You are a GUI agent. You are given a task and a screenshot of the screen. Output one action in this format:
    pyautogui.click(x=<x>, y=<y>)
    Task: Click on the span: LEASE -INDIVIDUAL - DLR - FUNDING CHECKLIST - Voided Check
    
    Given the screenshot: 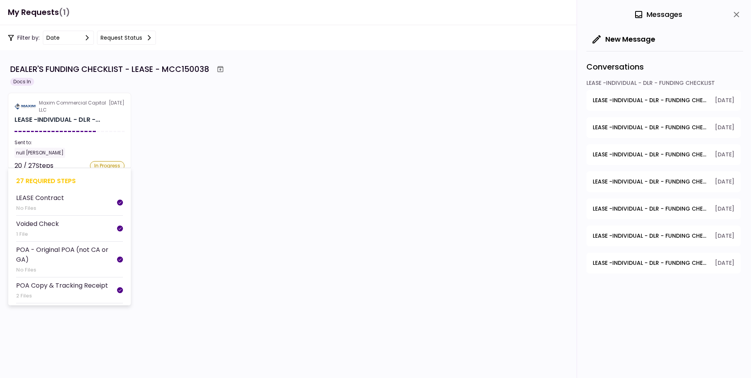 What is the action you would take?
    pyautogui.click(x=651, y=209)
    